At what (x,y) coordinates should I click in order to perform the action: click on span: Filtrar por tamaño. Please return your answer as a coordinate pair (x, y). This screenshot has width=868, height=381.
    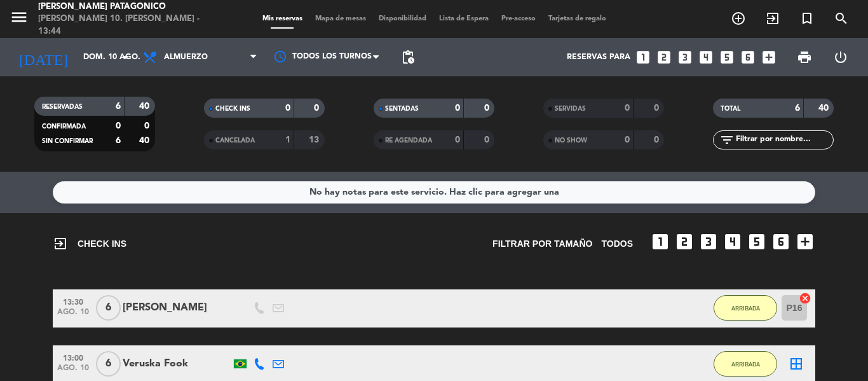
    Looking at the image, I should click on (542, 244).